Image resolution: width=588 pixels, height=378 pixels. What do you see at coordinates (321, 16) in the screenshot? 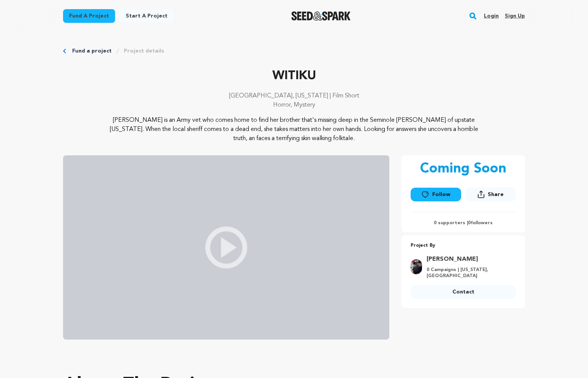
I see `img: Seed&Spark Logo Dark Mode` at bounding box center [321, 16].